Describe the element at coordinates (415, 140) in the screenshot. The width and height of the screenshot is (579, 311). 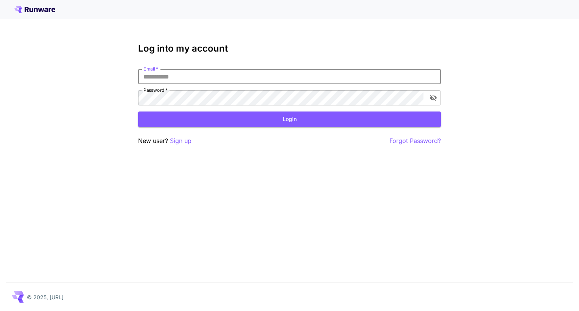
I see `button: Forgot Password?` at that location.